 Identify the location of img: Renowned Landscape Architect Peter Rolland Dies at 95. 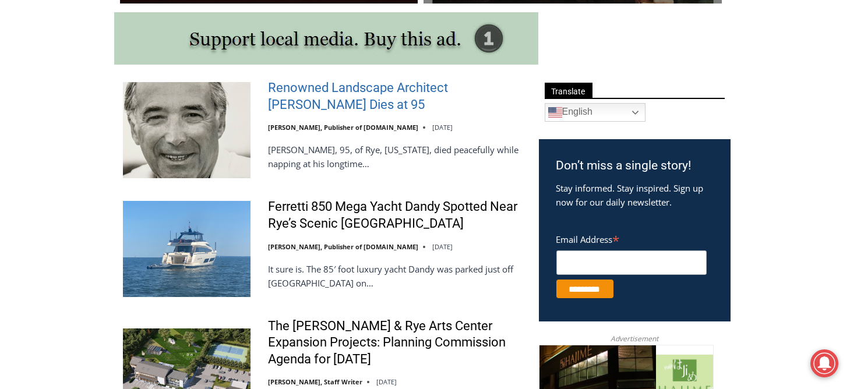
(187, 130).